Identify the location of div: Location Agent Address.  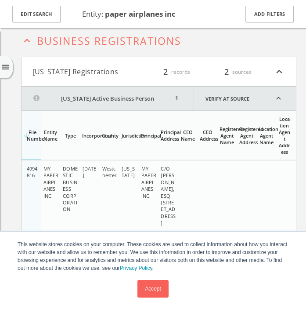
(285, 135).